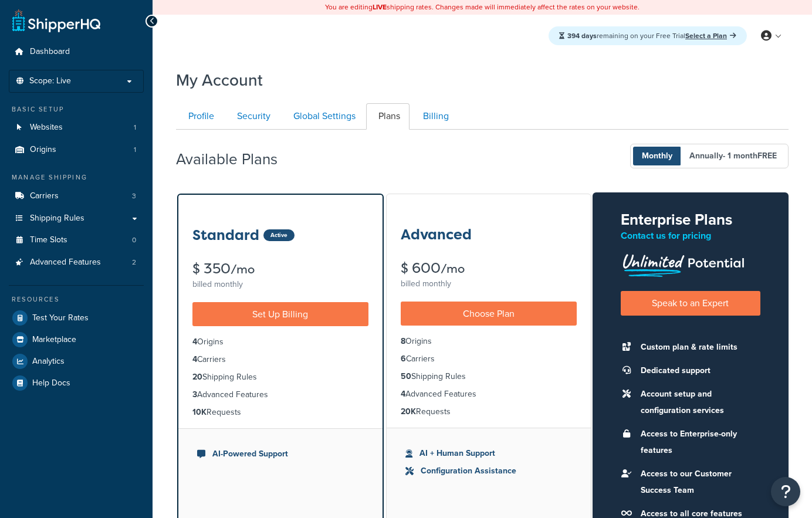 This screenshot has height=518, width=812. What do you see at coordinates (76, 240) in the screenshot?
I see `a: Time Slots 0` at bounding box center [76, 240].